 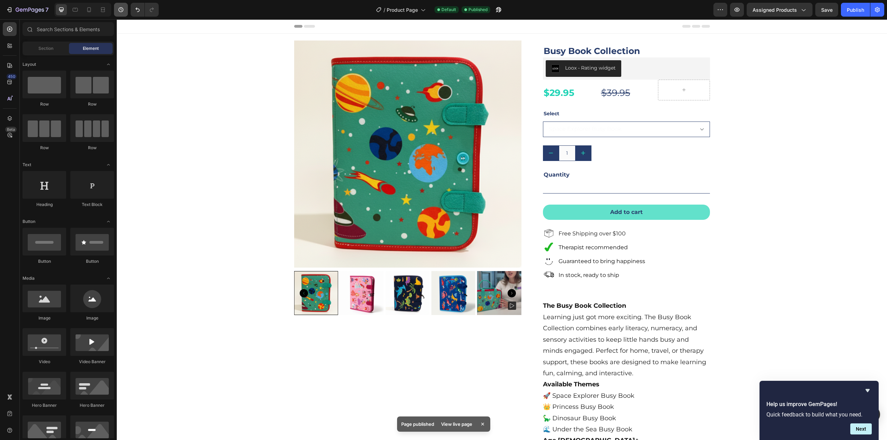 I want to click on input: Search Sections & Elements, so click(x=68, y=29).